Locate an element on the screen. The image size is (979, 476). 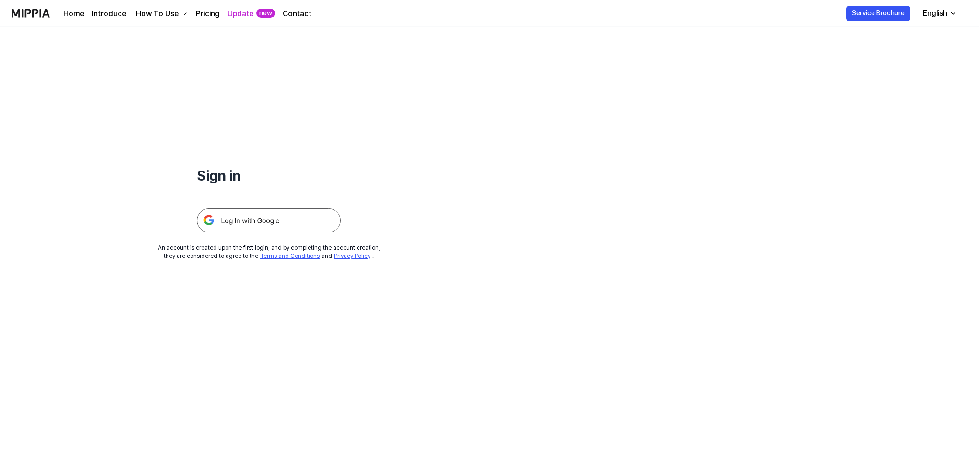
a: Privacy Policy is located at coordinates (352, 256).